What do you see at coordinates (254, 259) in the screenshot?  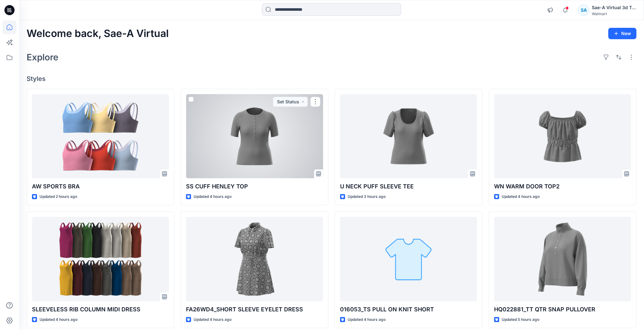 I see `a: FA26WD4_SHORT SLEEVE EYELET DRESS` at bounding box center [254, 259].